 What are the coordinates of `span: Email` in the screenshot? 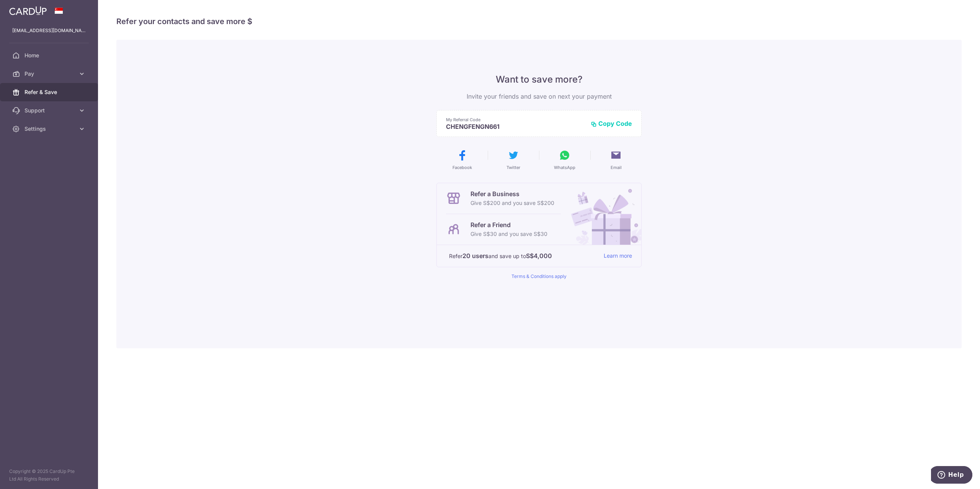 It's located at (616, 167).